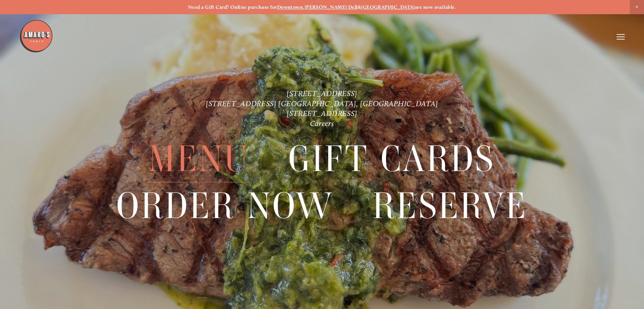  What do you see at coordinates (450, 206) in the screenshot?
I see `span: Reserve` at bounding box center [450, 206].